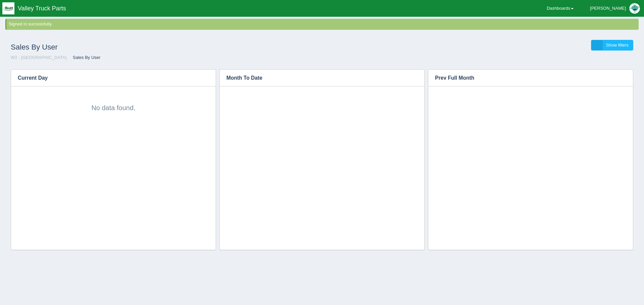  I want to click on div: Signed in successfully., so click(323, 24).